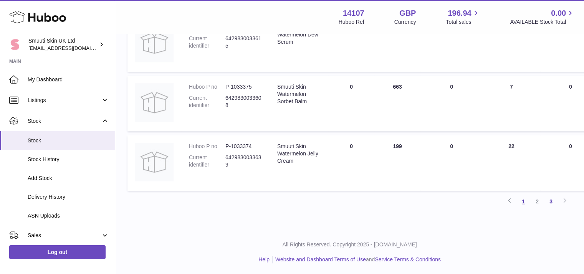  I want to click on a: Website and Dashboard Terms of Use, so click(320, 259).